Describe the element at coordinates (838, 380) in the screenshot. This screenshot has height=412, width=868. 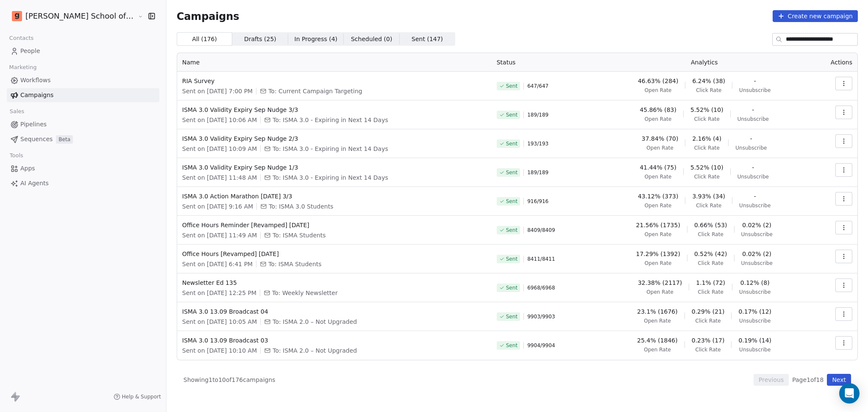
I see `button: Next` at that location.